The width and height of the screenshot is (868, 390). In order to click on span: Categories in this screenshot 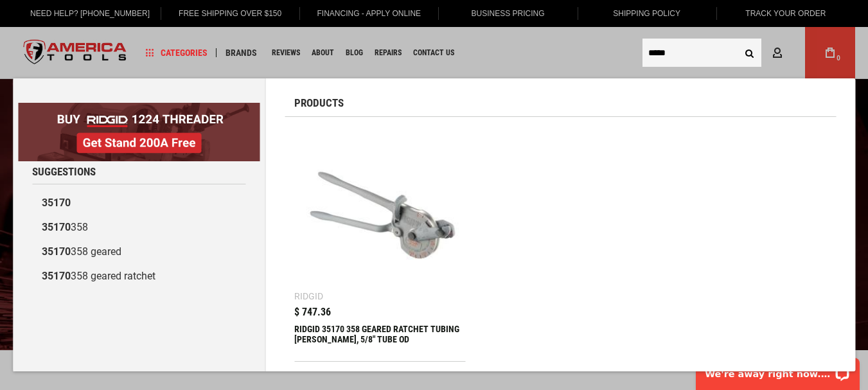, I will do `click(177, 53)`.